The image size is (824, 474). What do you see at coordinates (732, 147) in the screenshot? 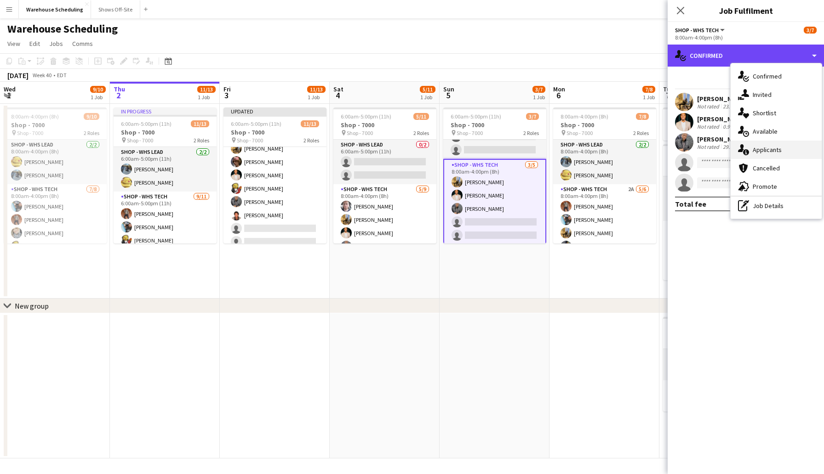
I see `div: 29.56mi` at bounding box center [732, 147].